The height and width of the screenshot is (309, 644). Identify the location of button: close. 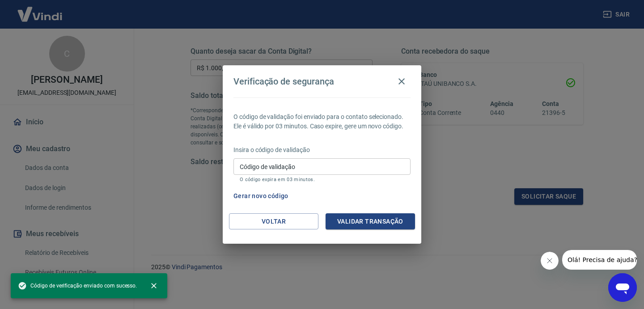
(154, 286).